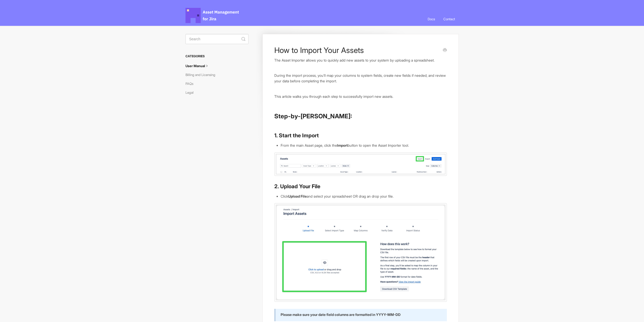  What do you see at coordinates (364, 145) in the screenshot?
I see `li: From the main Asset page, click the button to open the Asset Importer tool.` at bounding box center [364, 145].